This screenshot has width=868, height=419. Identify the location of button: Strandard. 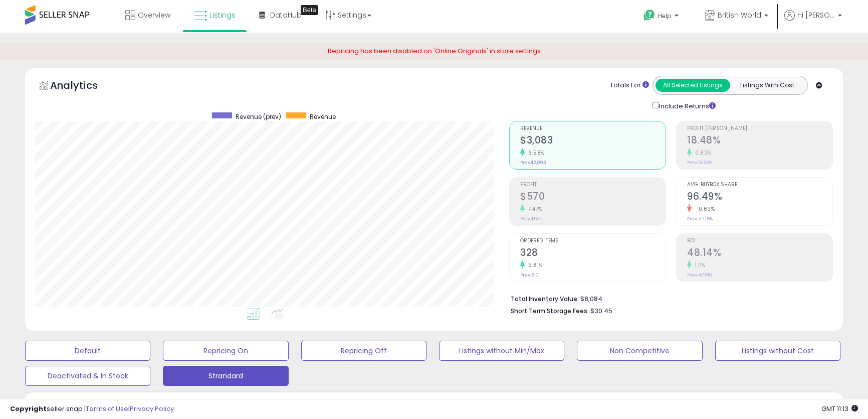
(226, 376).